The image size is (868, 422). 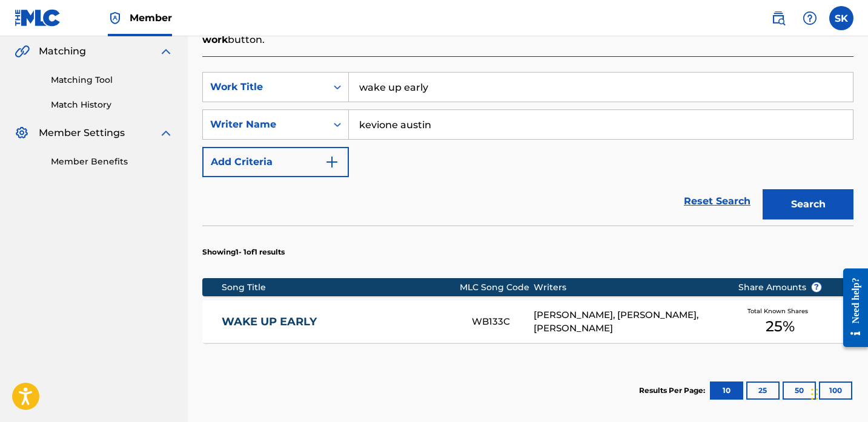 I want to click on div: Song Title, so click(x=340, y=287).